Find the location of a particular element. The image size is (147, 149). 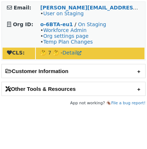

a: Workforce Admin is located at coordinates (65, 30).